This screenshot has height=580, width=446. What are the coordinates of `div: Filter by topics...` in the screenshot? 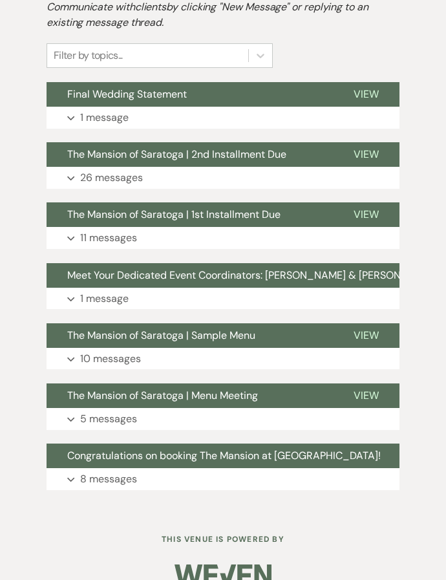 It's located at (88, 56).